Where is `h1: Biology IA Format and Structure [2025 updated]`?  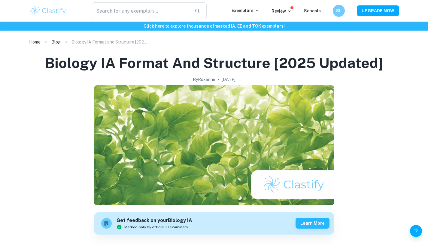
h1: Biology IA Format and Structure [2025 updated] is located at coordinates (214, 63).